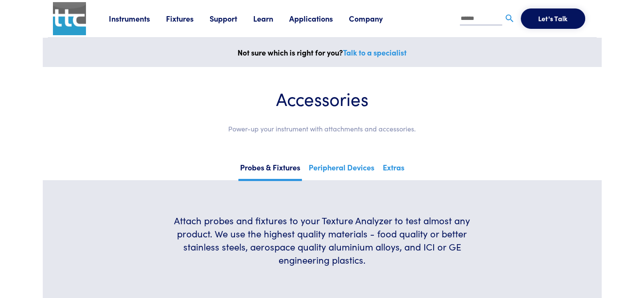 The width and height of the screenshot is (644, 298). I want to click on img: ttc_logo_1x1_v1.0.png, so click(69, 19).